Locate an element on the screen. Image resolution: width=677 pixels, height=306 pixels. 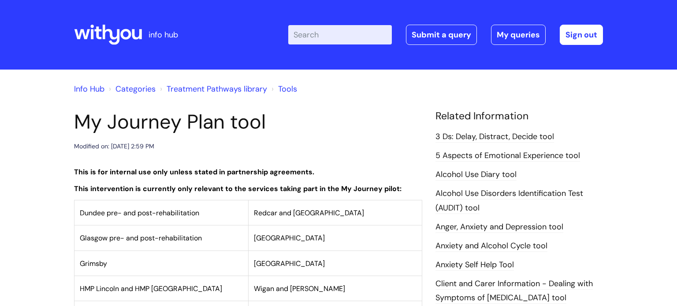
a: Anxiety and Alcohol Cycle tool is located at coordinates (491, 246).